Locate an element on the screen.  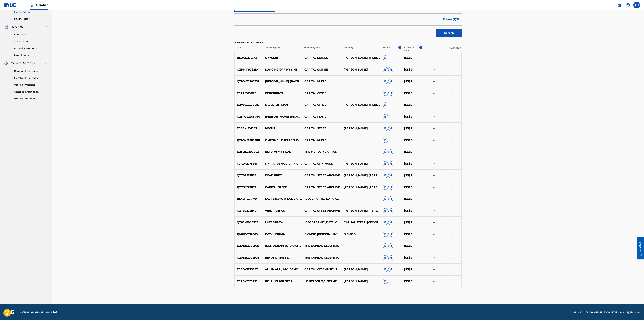
p: BEGINNINGS is located at coordinates (283, 93).